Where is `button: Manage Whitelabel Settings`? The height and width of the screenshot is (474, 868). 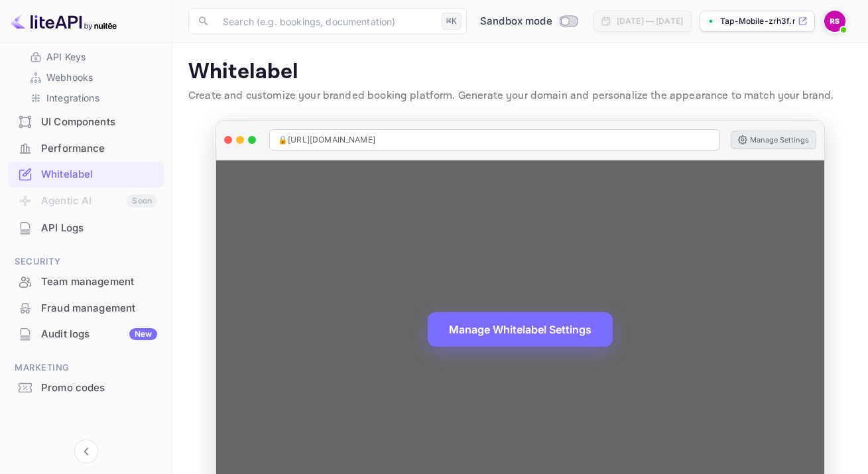 button: Manage Whitelabel Settings is located at coordinates (520, 330).